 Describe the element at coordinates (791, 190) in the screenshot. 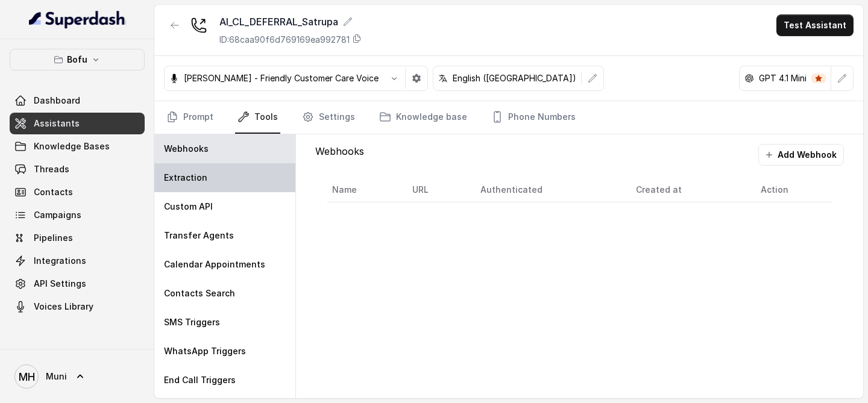

I see `th: Action` at that location.